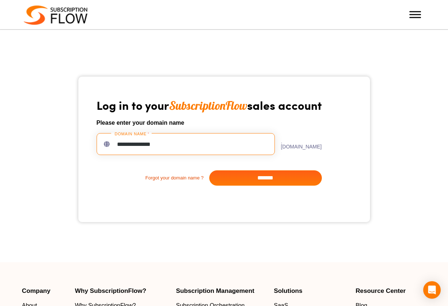  Describe the element at coordinates (209, 123) in the screenshot. I see `h6: Please enter your domain name` at that location.